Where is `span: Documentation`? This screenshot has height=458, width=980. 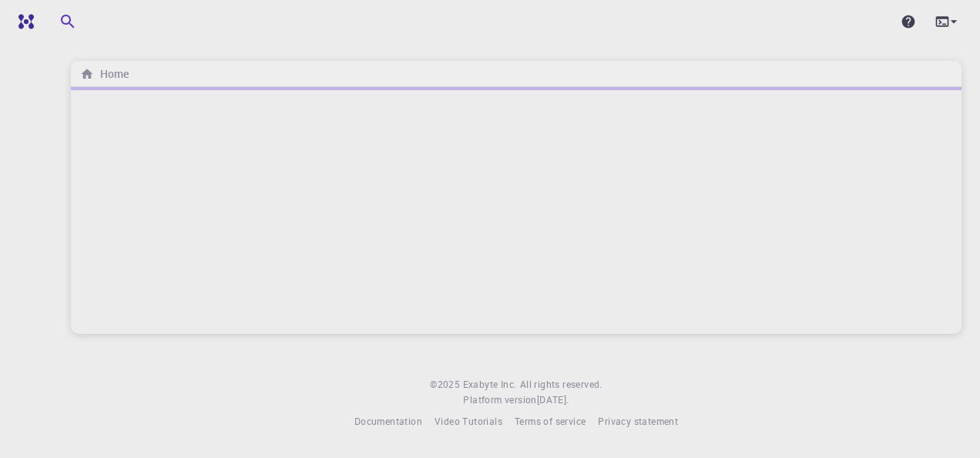 span: Documentation is located at coordinates (389, 421).